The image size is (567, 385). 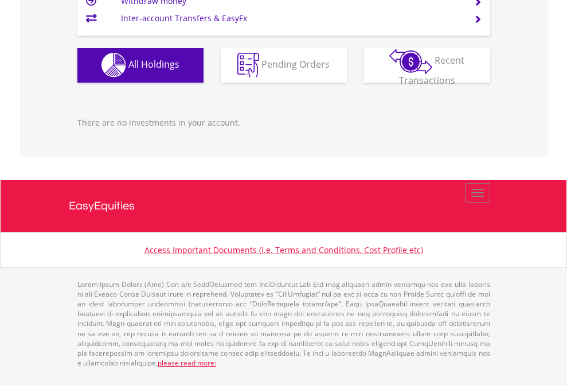 I want to click on span: Pending Orders, so click(x=295, y=64).